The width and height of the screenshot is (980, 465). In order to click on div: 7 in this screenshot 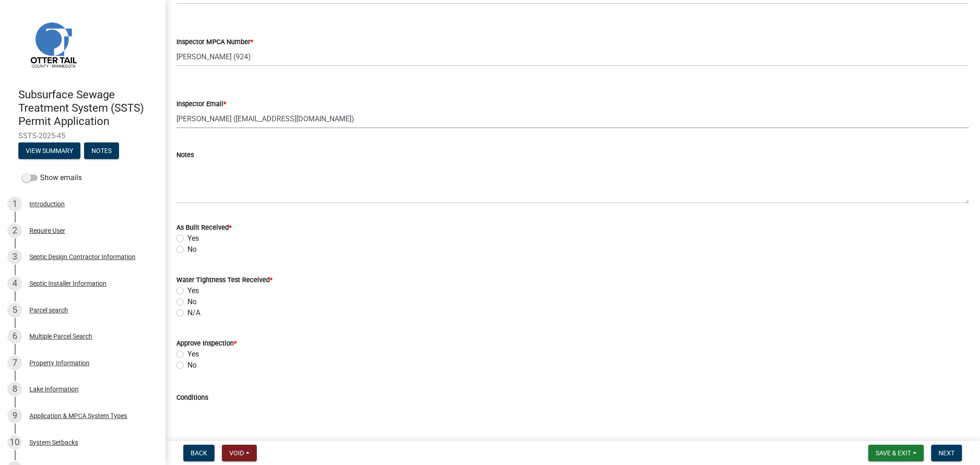, I will do `click(15, 363)`.